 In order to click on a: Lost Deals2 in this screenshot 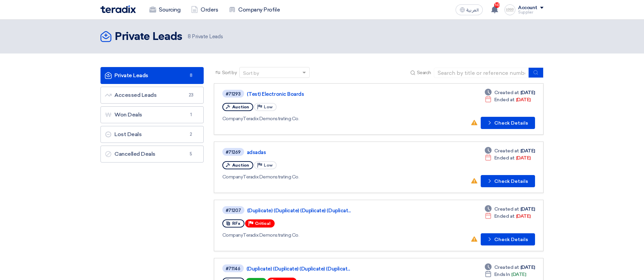, I will do `click(152, 135)`.